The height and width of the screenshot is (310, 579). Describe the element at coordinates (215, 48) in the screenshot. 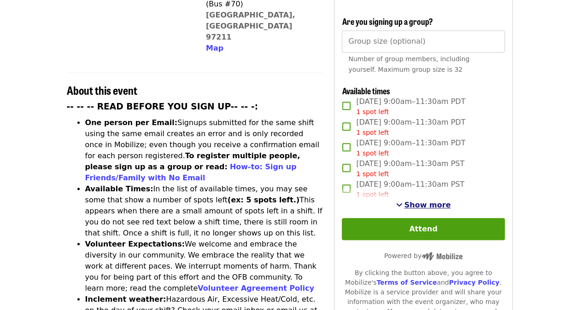

I see `button: Map` at that location.